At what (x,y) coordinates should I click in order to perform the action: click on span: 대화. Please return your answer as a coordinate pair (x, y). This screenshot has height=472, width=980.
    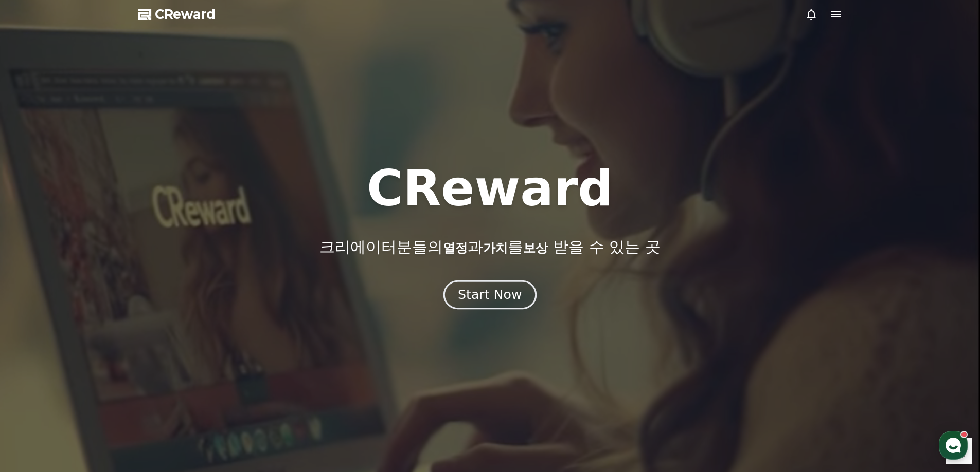
    Looking at the image, I should click on (100, 346).